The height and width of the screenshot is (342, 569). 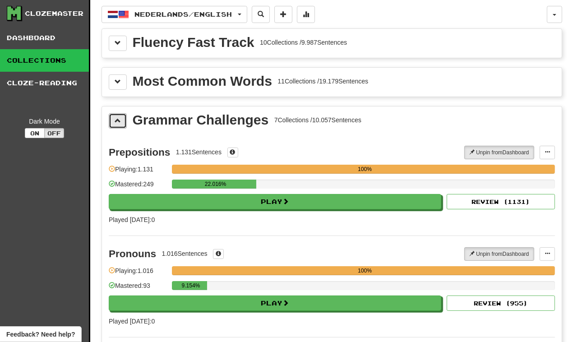 What do you see at coordinates (35, 133) in the screenshot?
I see `button: On` at bounding box center [35, 133].